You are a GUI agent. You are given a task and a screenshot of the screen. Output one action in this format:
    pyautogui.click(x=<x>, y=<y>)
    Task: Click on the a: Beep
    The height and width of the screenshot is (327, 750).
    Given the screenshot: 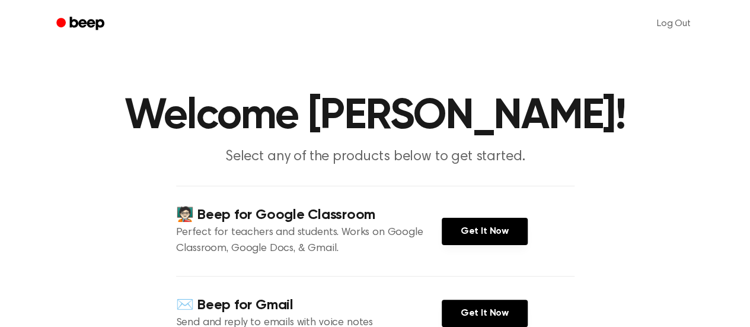 What is the action you would take?
    pyautogui.click(x=81, y=24)
    